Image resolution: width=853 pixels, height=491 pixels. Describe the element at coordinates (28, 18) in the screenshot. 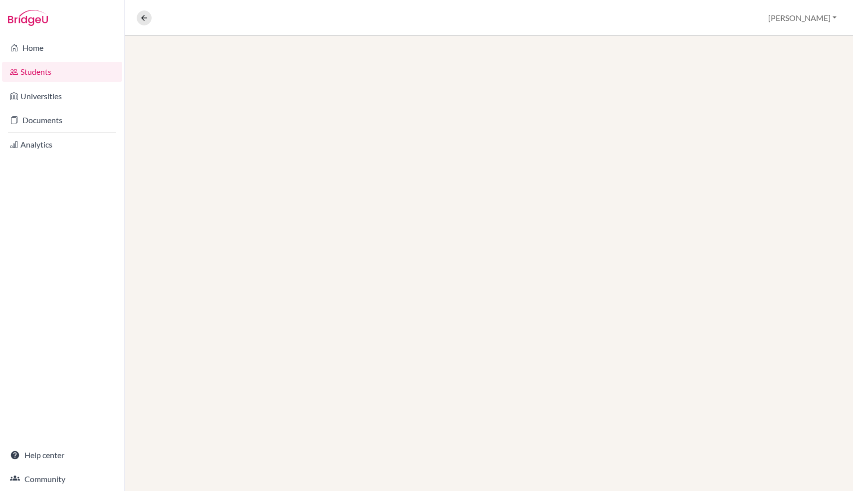

I see `img: Bridge-U` at that location.